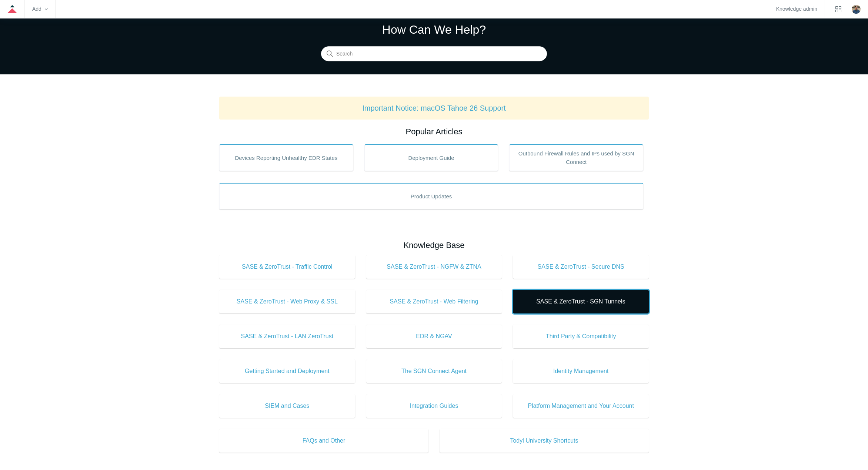 This screenshot has height=470, width=868. I want to click on a: Product Updates, so click(431, 196).